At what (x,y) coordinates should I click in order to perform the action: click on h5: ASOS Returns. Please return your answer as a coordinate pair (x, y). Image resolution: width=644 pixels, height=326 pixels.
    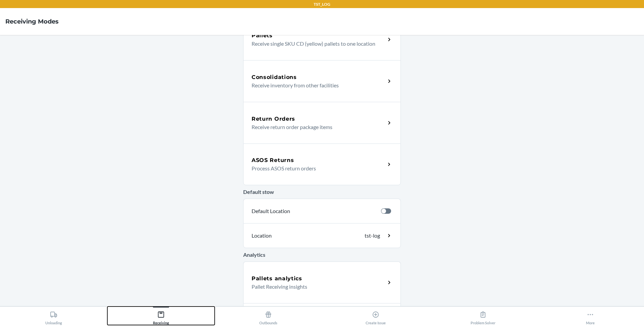
    Looking at the image, I should click on (273, 160).